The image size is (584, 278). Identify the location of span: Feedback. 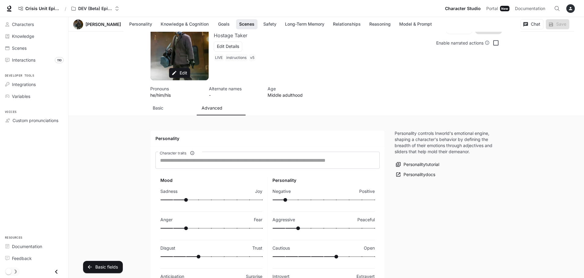
(22, 258).